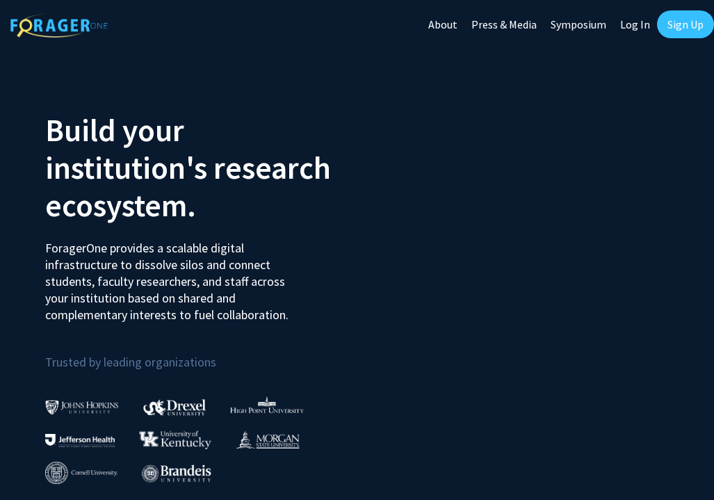 The image size is (714, 500). I want to click on img: Thomas Jefferson University, so click(80, 440).